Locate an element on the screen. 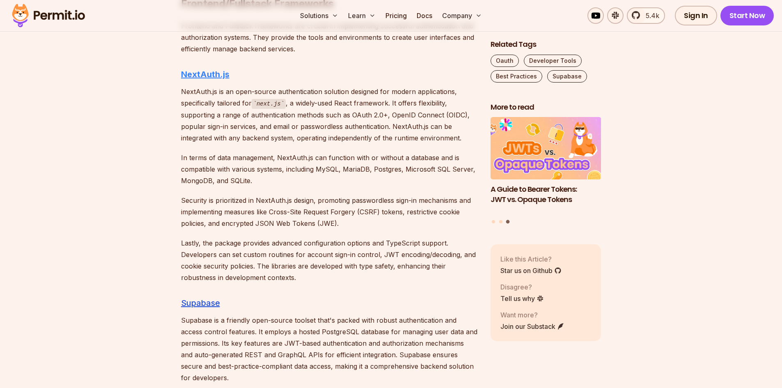  img: Permit logo is located at coordinates (48, 16).